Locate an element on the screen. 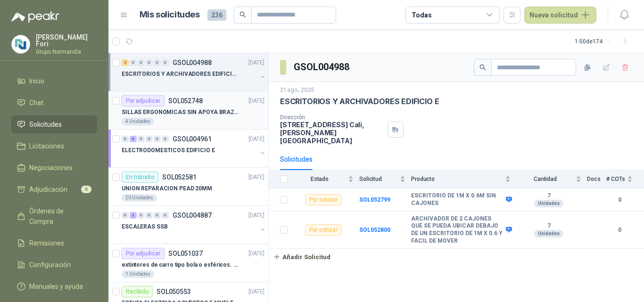  img: Logo peakr is located at coordinates (35, 17).